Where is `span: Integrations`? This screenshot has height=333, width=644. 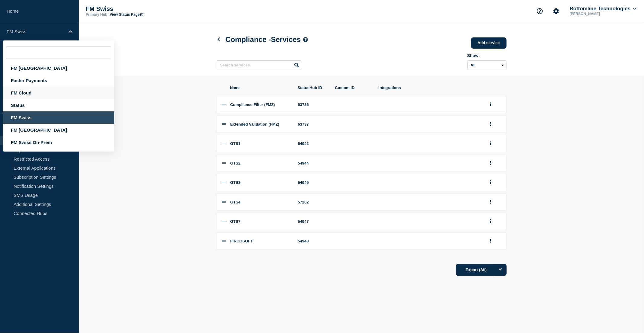 span: Integrations is located at coordinates (429, 88).